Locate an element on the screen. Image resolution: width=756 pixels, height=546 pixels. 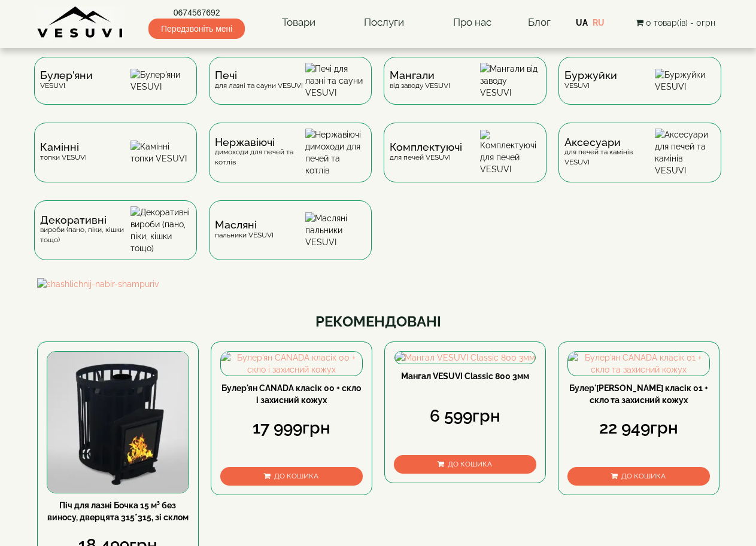
span: Мангали is located at coordinates (420, 75).